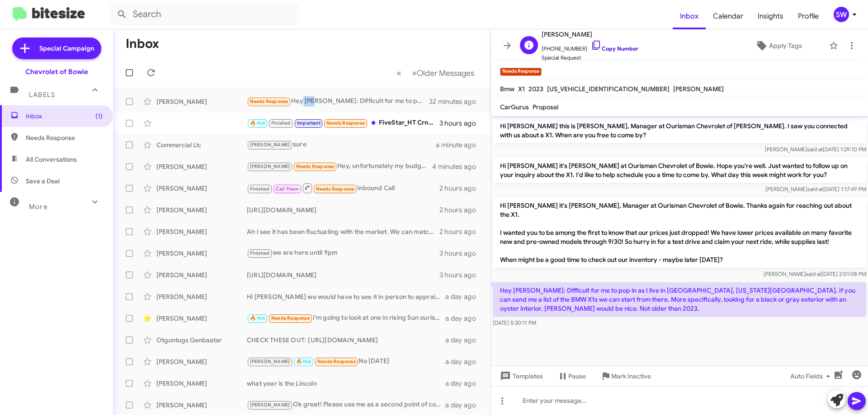 The width and height of the screenshot is (868, 415). What do you see at coordinates (346, 318) in the screenshot?
I see `div: I'm going to look at one in rising Sun ourisman this afternoon` at bounding box center [346, 318].